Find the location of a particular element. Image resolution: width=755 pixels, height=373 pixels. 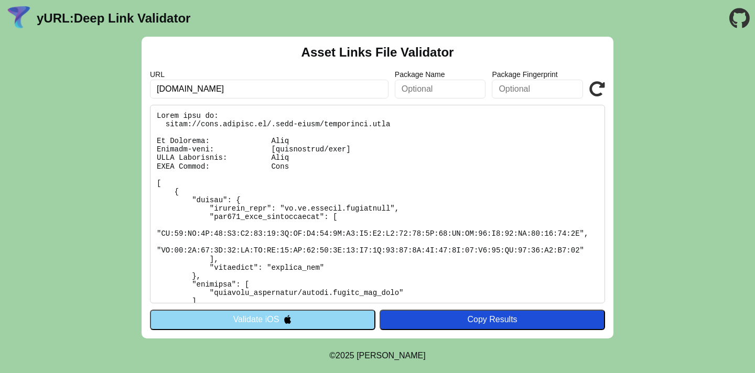

pre: Lorem ipsu do: sitam://cons.adipisc.el/.sedd-eiusm/temporinci.utla Et Dolorema: Aliq Enimadm-veni... is located at coordinates (378, 204).